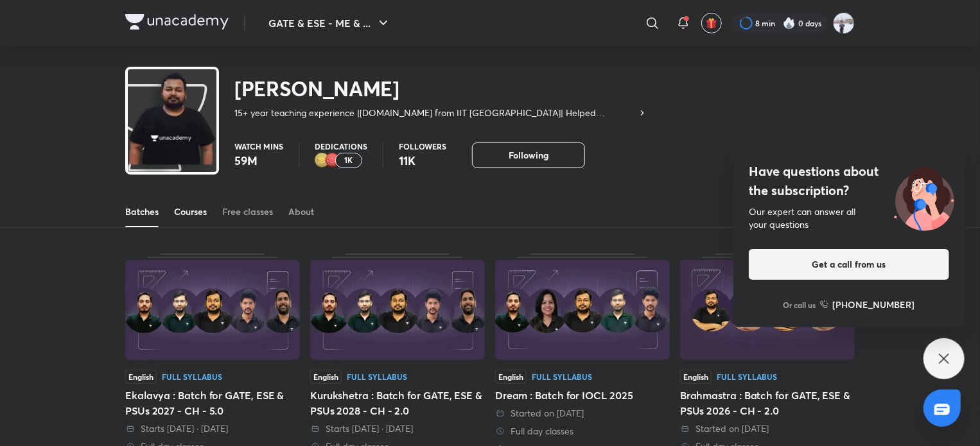 The image size is (980, 446). Describe the element at coordinates (844, 23) in the screenshot. I see `img: Nikhil` at that location.